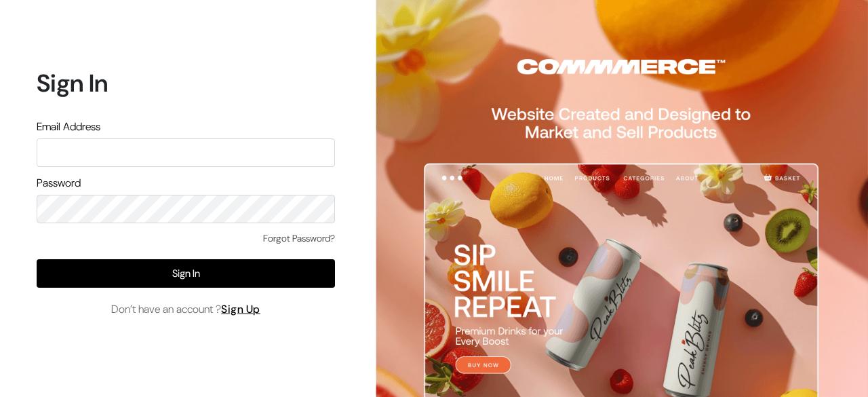  I want to click on a: Sign Up, so click(241, 308).